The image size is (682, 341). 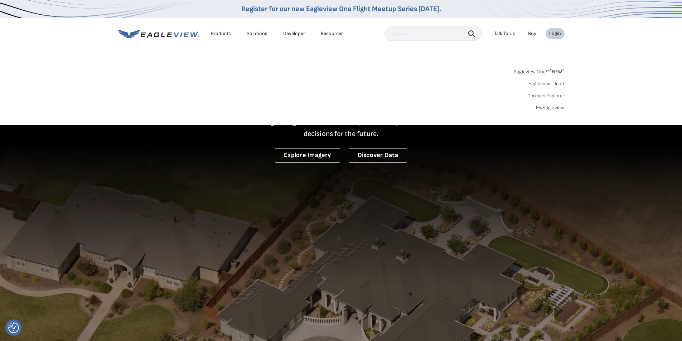 What do you see at coordinates (14, 328) in the screenshot?
I see `button: Consent Preferences` at bounding box center [14, 328].